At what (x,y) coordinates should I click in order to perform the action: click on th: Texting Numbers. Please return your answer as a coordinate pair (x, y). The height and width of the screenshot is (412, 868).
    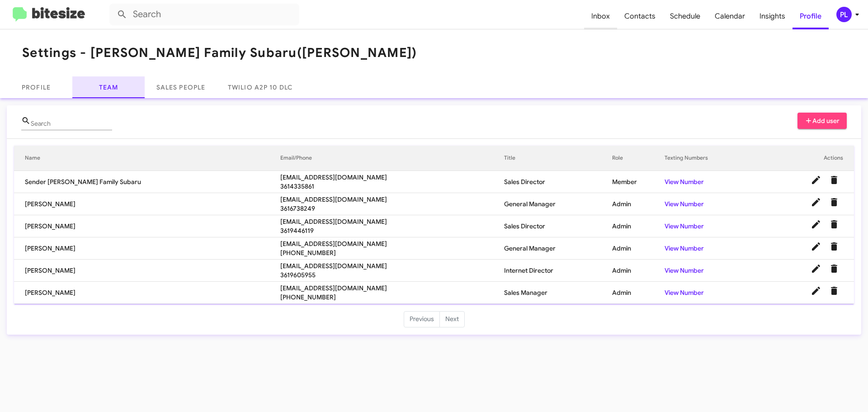
    Looking at the image, I should click on (709, 158).